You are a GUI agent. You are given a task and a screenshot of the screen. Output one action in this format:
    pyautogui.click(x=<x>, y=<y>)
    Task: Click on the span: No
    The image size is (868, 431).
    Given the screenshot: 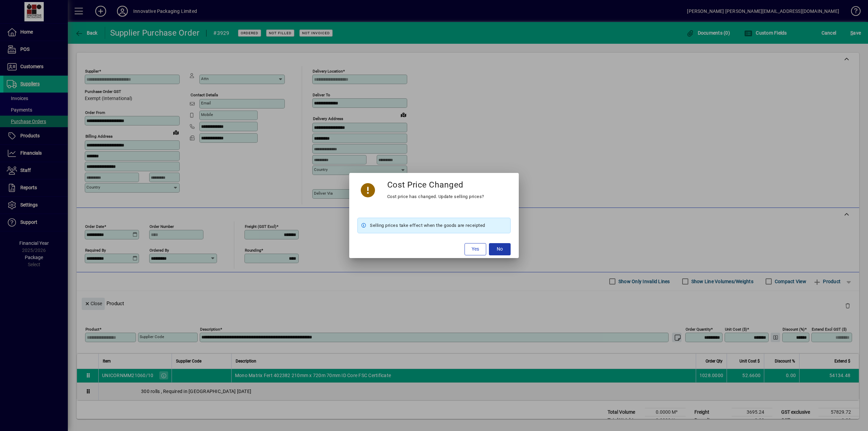 What is the action you would take?
    pyautogui.click(x=500, y=249)
    